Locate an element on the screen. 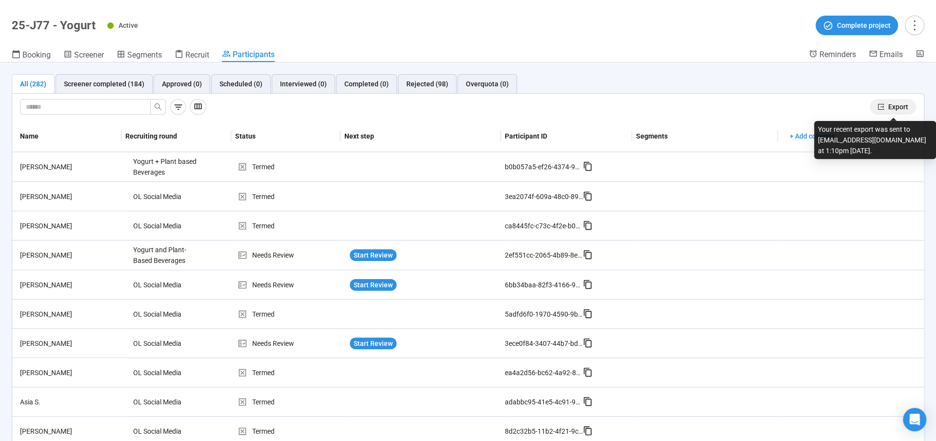 This screenshot has height=441, width=936. span: Recruit is located at coordinates (197, 55).